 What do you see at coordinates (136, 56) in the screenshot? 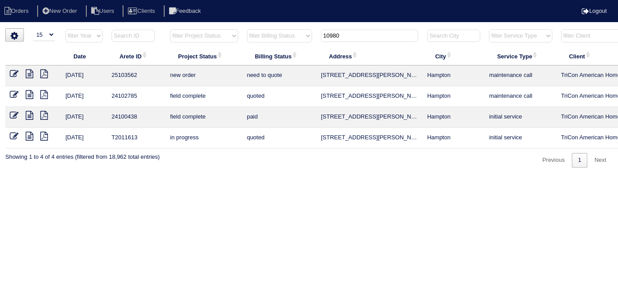
I see `th: Arete ID: activate to sort column ascending` at bounding box center [136, 56].